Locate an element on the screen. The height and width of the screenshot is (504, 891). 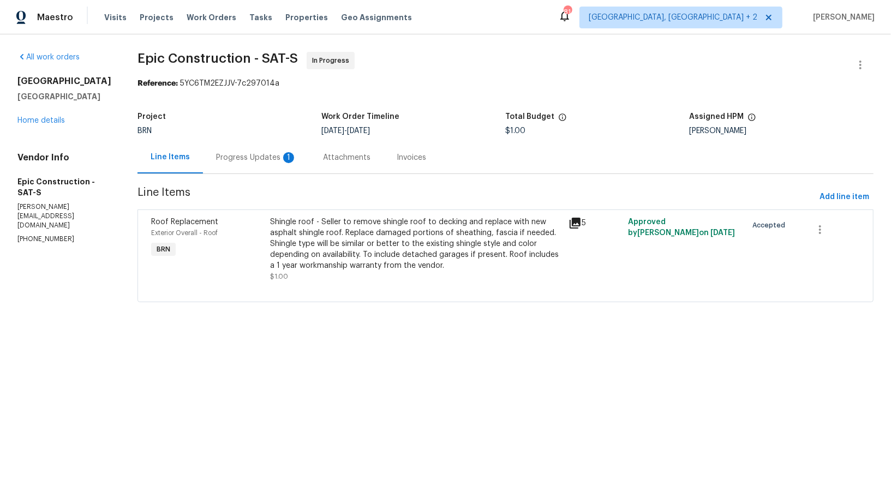
span: The hpm assigned to this work order. is located at coordinates (752, 120).